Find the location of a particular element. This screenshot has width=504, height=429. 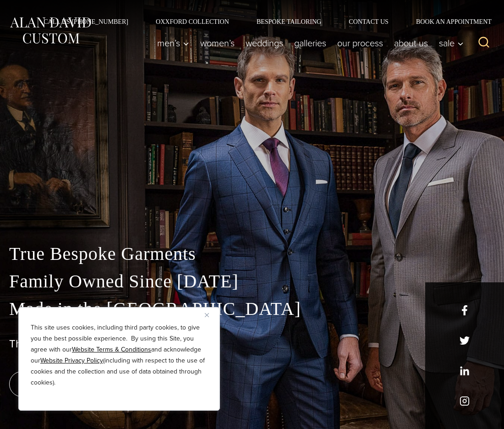

u: Website Privacy Policy is located at coordinates (72, 360).